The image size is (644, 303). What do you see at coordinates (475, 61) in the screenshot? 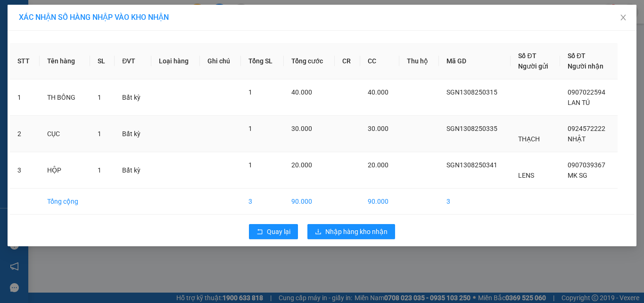
I see `th: Mã GD` at bounding box center [475, 61].